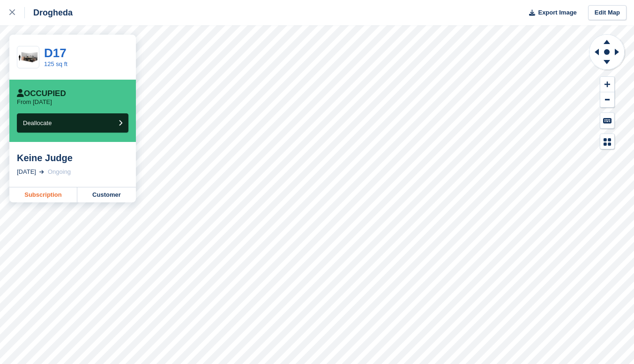  What do you see at coordinates (607, 85) in the screenshot?
I see `button: Zoom In` at bounding box center [607, 85].